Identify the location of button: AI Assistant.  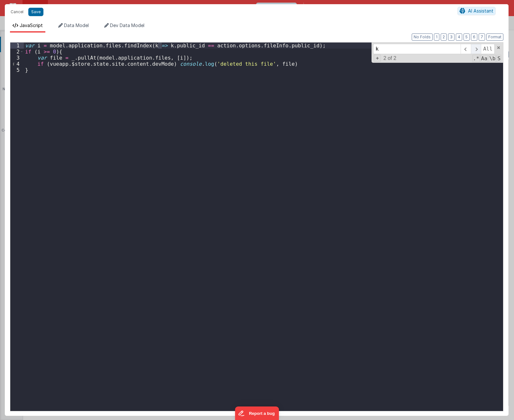
(476, 11).